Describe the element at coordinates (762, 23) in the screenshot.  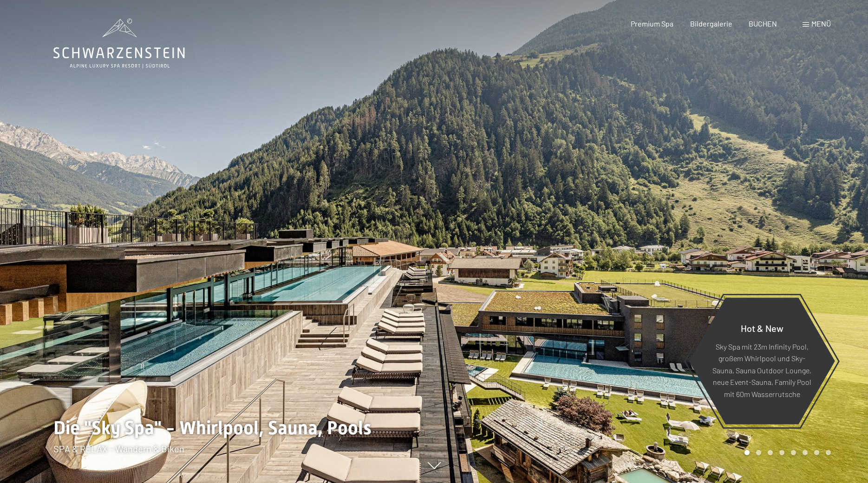
I see `span: BUCHEN` at that location.